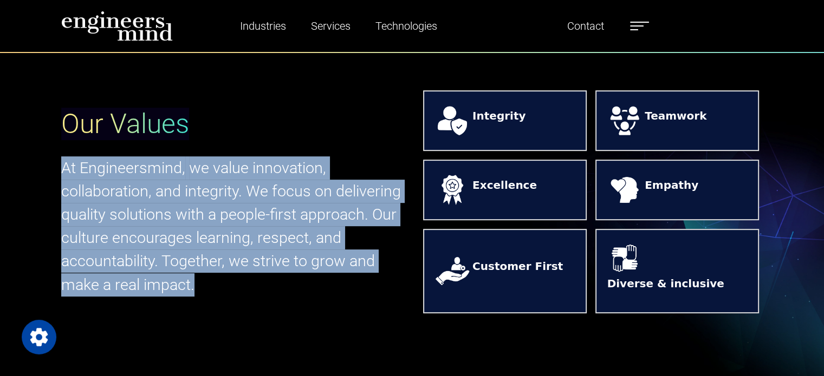 Image resolution: width=824 pixels, height=376 pixels. Describe the element at coordinates (504, 190) in the screenshot. I see `strong: Excellence` at that location.